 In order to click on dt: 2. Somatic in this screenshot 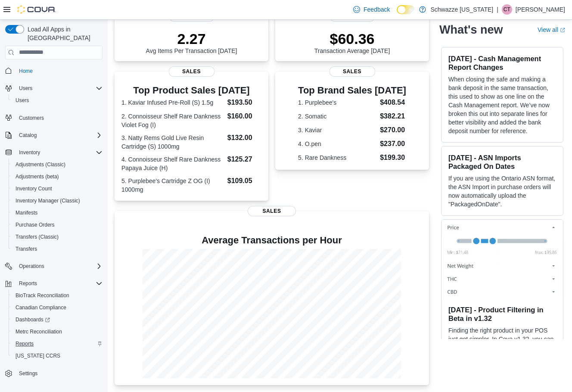, I will do `click(337, 116)`.